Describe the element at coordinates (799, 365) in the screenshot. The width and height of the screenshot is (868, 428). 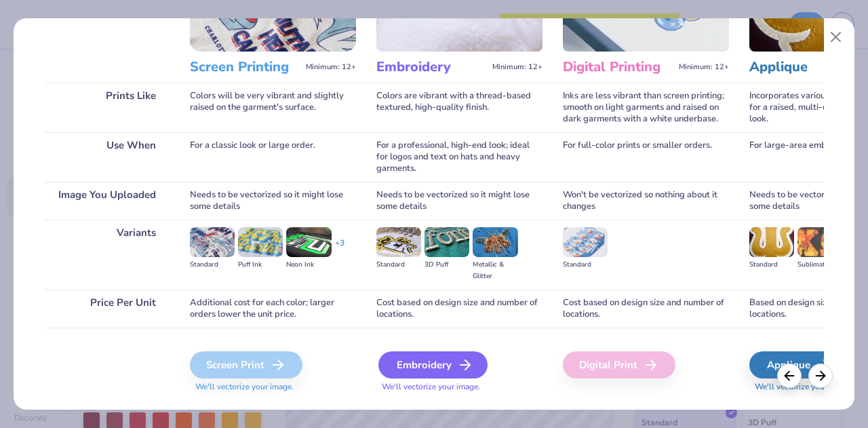
I see `div: Applique` at that location.